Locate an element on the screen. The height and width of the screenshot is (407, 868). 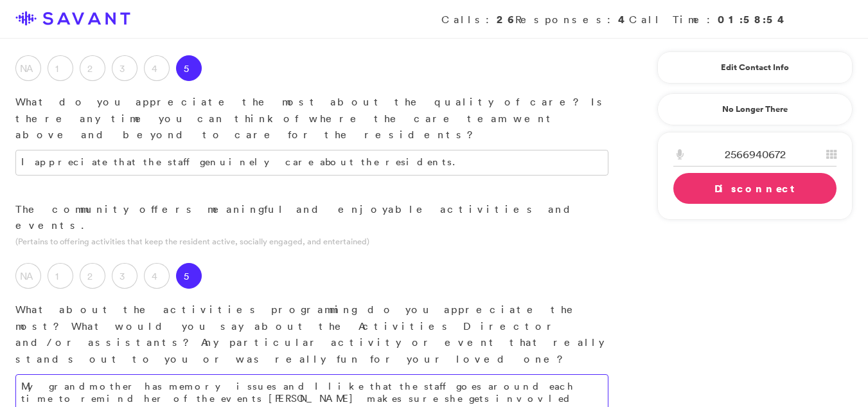
strong: 4 is located at coordinates (623, 19).